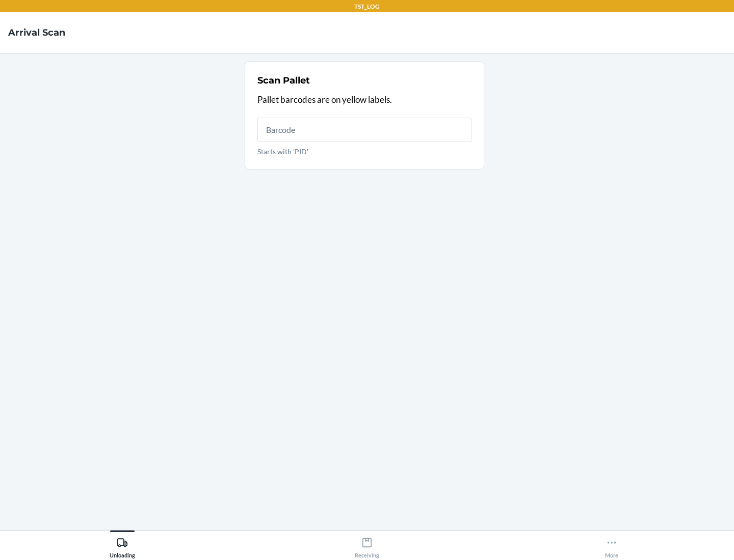  Describe the element at coordinates (364, 151) in the screenshot. I see `p: Starts with 'PID'` at that location.